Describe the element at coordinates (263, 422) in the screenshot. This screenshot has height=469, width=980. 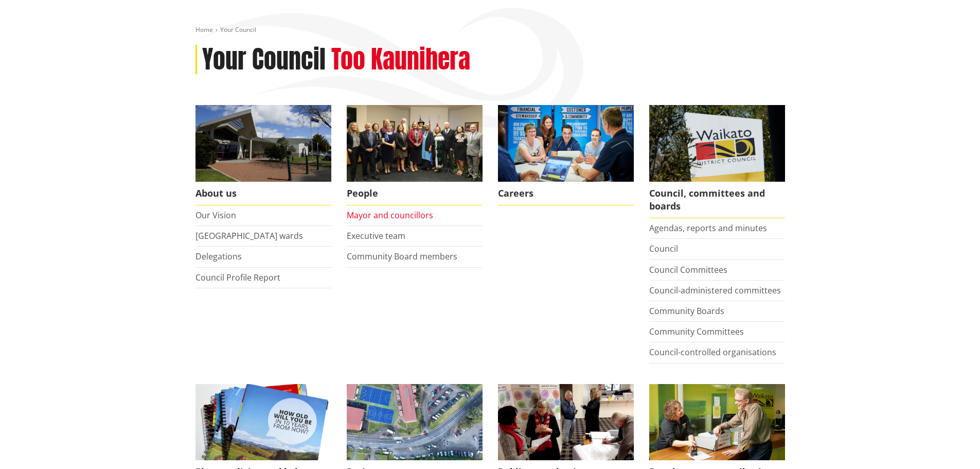
I see `img: Long Term Plan` at that location.